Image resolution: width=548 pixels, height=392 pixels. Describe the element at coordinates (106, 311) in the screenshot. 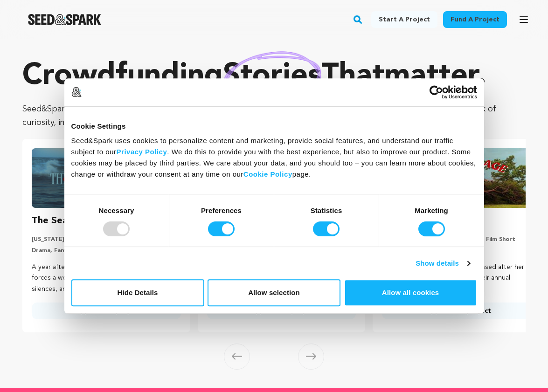

I see `a: Support this project` at that location.